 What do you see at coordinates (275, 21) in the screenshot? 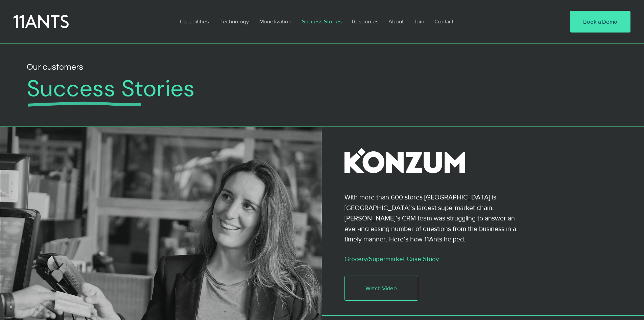
I see `a: Monetization` at bounding box center [275, 21].